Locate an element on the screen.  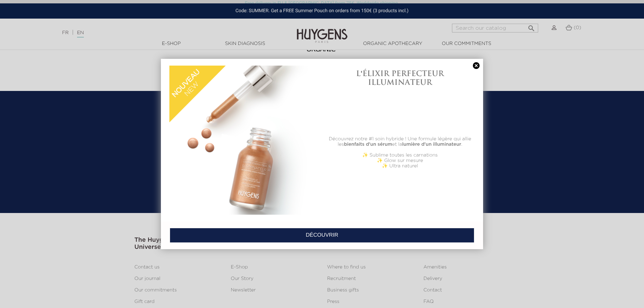
a: DÉCOUVRIR is located at coordinates (322, 235).